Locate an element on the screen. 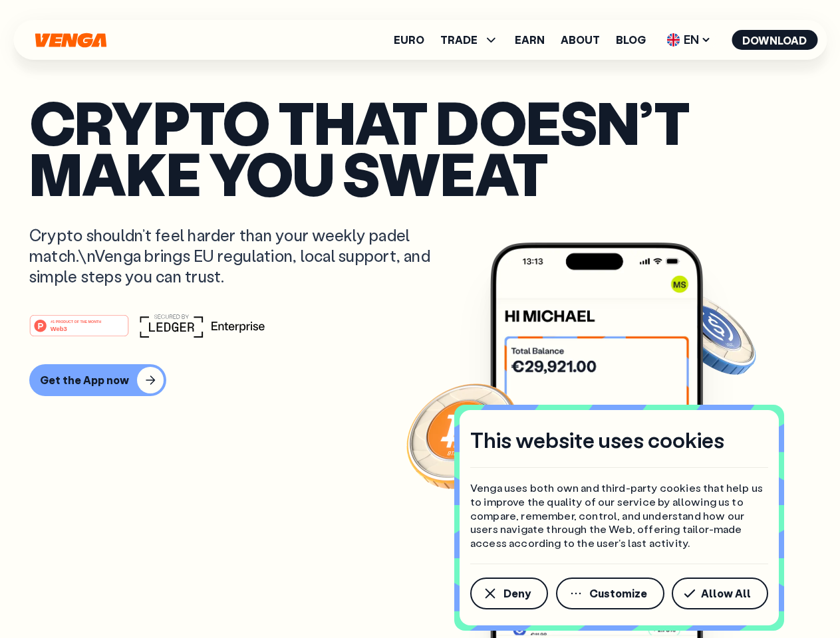 This screenshot has height=638, width=840. svg: Home is located at coordinates (71, 40).